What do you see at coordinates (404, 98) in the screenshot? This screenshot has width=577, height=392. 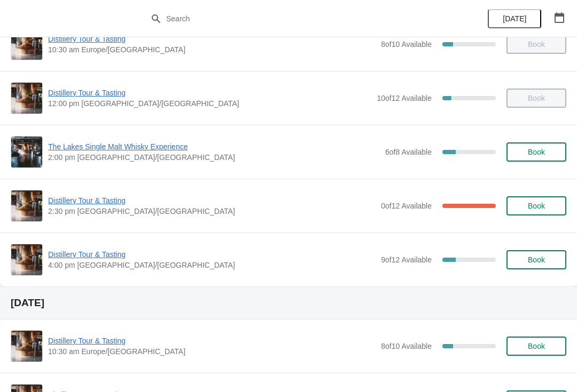 I see `span: 10 of 12 Available` at bounding box center [404, 98].